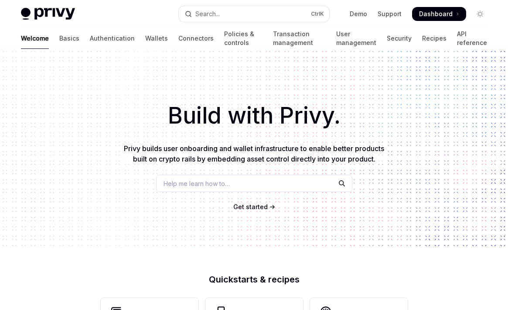 The image size is (508, 310). I want to click on a: Transaction management, so click(299, 38).